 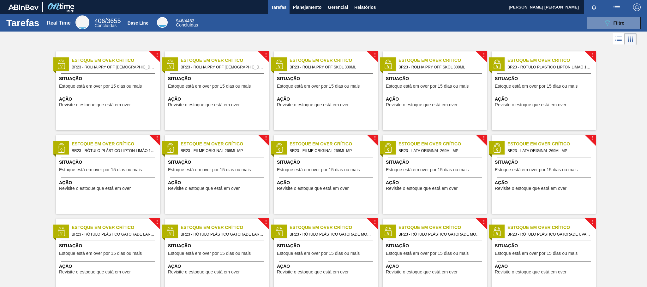 What do you see at coordinates (107, 21) in the screenshot?
I see `span: / 3655` at bounding box center [107, 21].